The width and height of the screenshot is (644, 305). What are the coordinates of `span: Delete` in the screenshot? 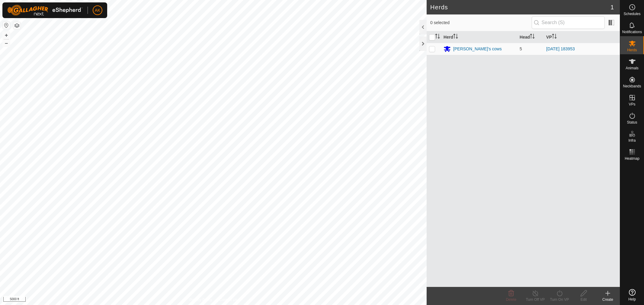 It's located at (511, 299).